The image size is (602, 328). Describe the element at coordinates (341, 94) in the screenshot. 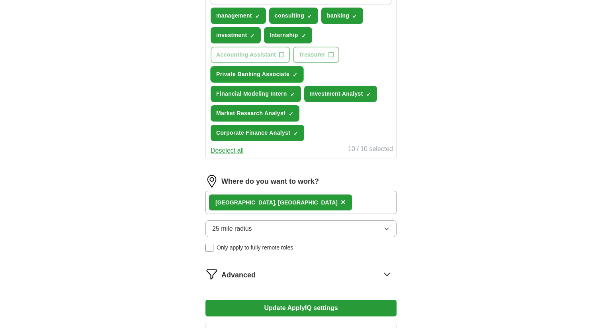

I see `button: Investment Analyst✓` at that location.